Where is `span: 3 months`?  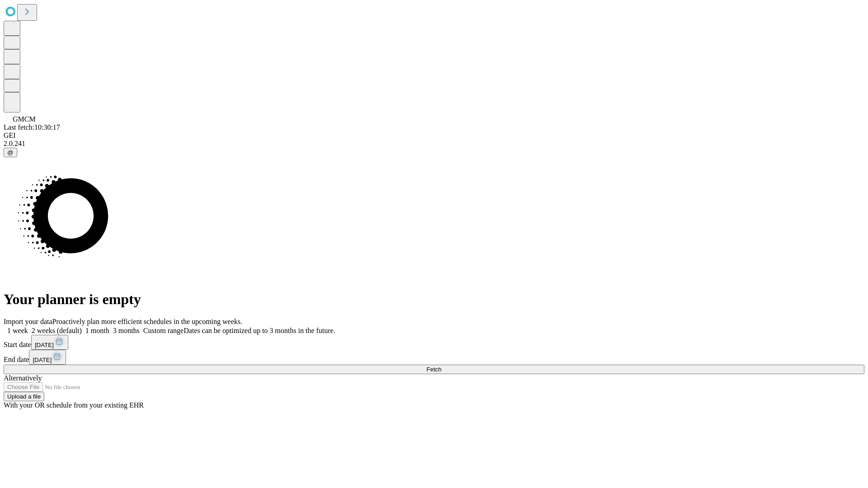 span: 3 months is located at coordinates (126, 331).